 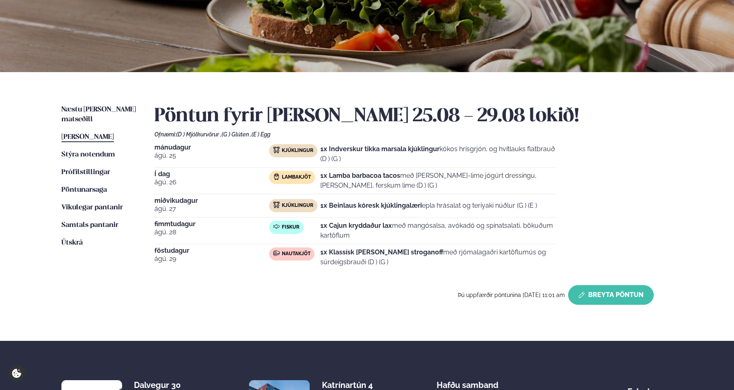 I want to click on img: beef.svg, so click(x=277, y=253).